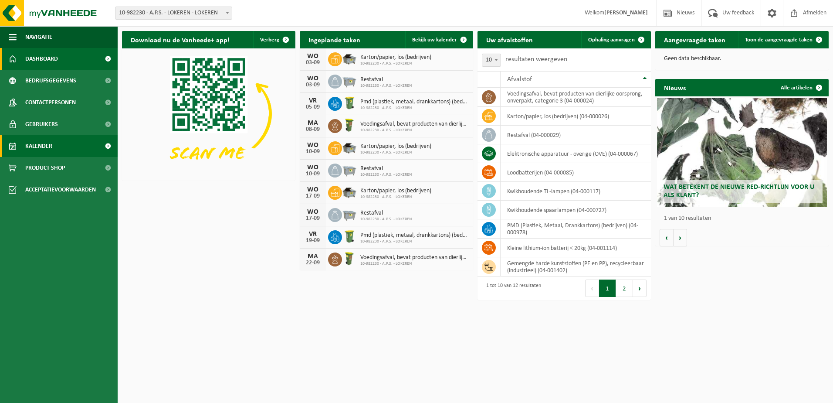 The width and height of the screenshot is (833, 403). I want to click on span: Contactpersonen, so click(51, 102).